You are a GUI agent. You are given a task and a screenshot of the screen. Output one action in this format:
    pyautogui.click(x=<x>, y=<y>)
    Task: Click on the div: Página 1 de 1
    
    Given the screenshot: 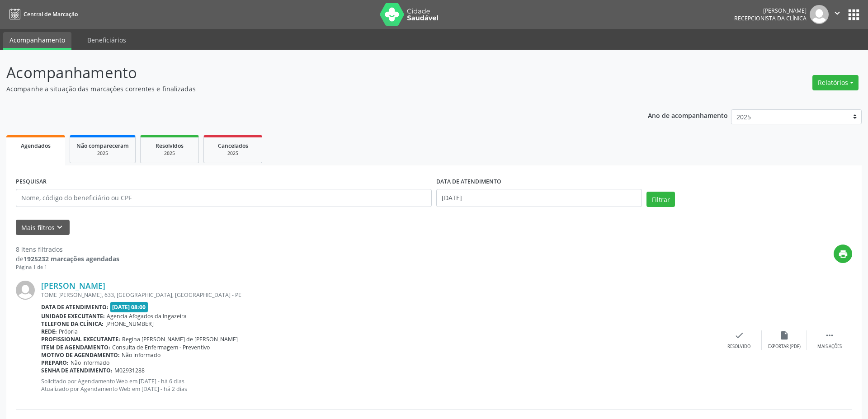 What is the action you would take?
    pyautogui.click(x=67, y=267)
    